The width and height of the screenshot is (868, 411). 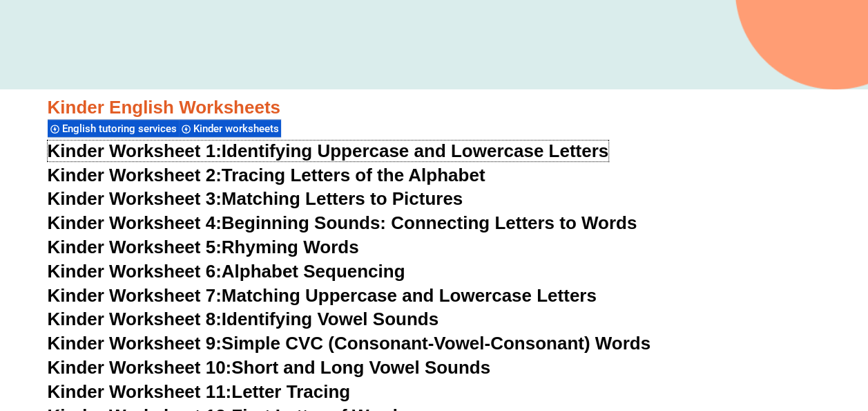 What do you see at coordinates (135, 295) in the screenshot?
I see `span: Kinder Worksheet 7:` at bounding box center [135, 295].